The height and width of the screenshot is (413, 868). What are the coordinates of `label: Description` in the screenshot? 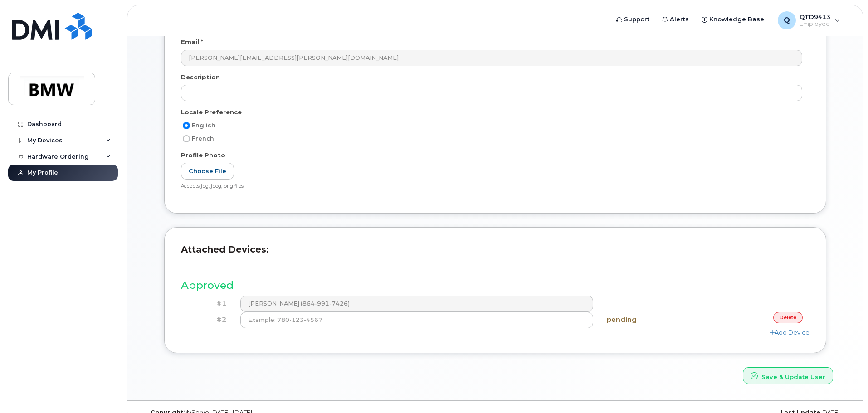 It's located at (201, 77).